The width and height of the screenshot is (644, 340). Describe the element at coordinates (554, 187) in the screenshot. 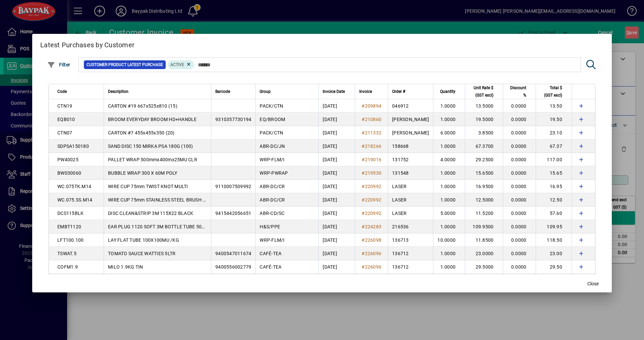

I see `td: 16.95` at that location.